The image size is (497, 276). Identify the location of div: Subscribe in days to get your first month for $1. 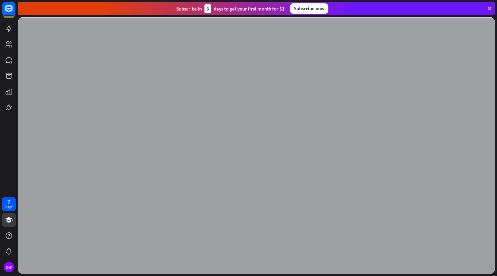
(230, 9).